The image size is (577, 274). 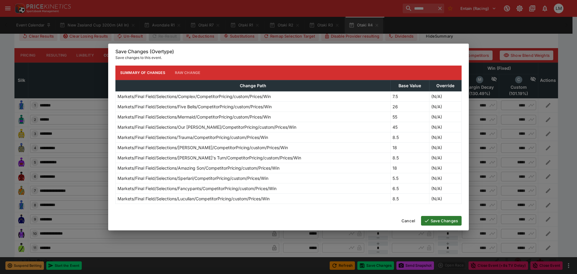 What do you see at coordinates (194, 117) in the screenshot?
I see `p: Markets/Final Field/Selections/Mermaid/CompetitorPricing/custom/Prices/Win` at bounding box center [194, 117].